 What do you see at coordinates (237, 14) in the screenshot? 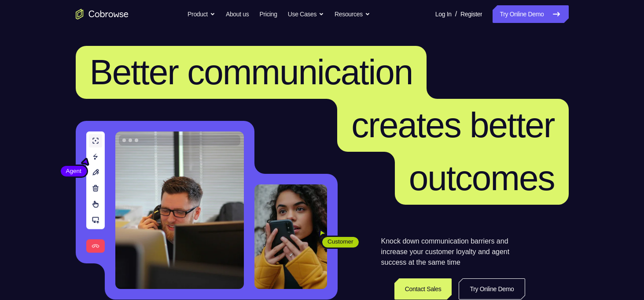
I see `a: About us` at bounding box center [237, 14].